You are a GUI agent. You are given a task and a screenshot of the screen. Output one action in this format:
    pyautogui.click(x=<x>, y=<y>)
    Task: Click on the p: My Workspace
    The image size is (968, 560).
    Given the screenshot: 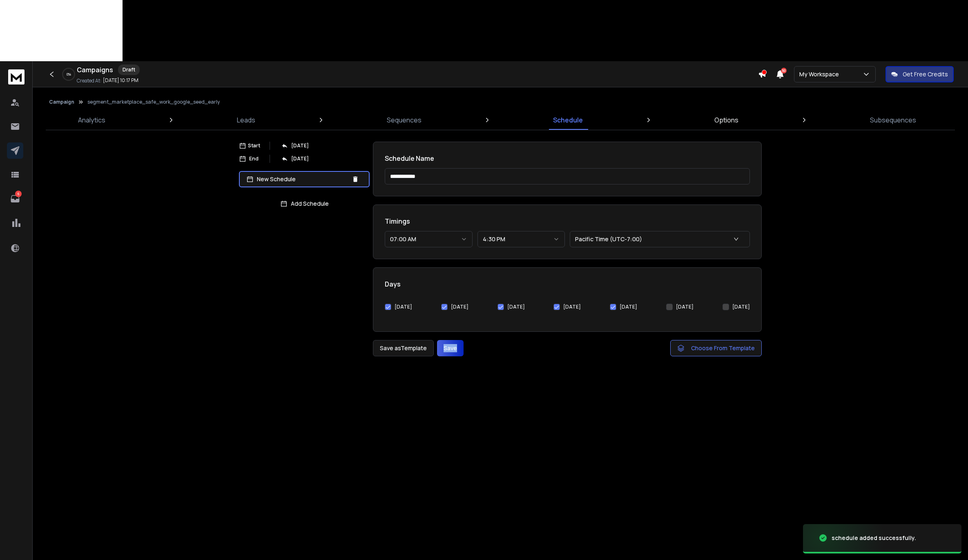 What is the action you would take?
    pyautogui.click(x=821, y=74)
    